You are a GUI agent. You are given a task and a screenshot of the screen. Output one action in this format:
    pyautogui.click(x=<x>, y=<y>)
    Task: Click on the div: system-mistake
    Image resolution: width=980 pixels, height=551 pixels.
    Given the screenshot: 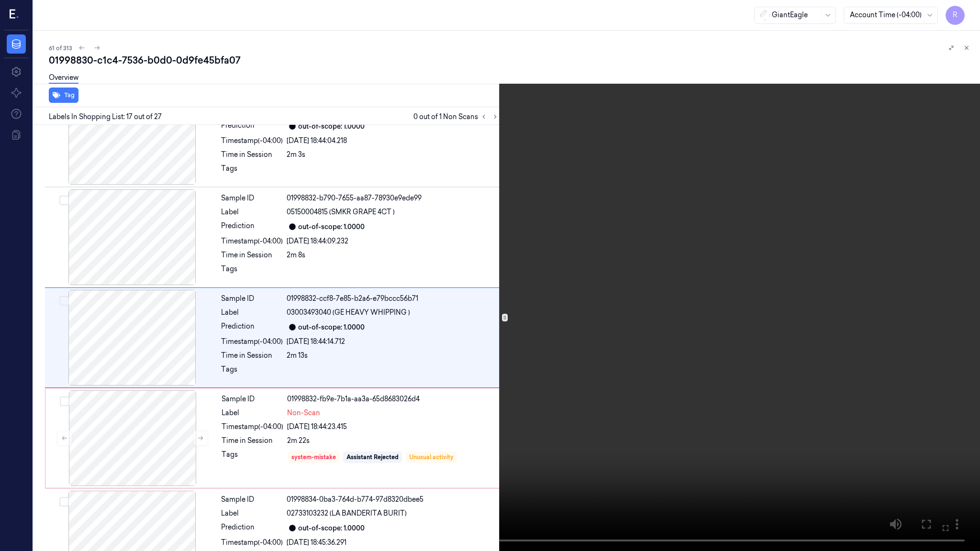 What is the action you would take?
    pyautogui.click(x=313, y=457)
    